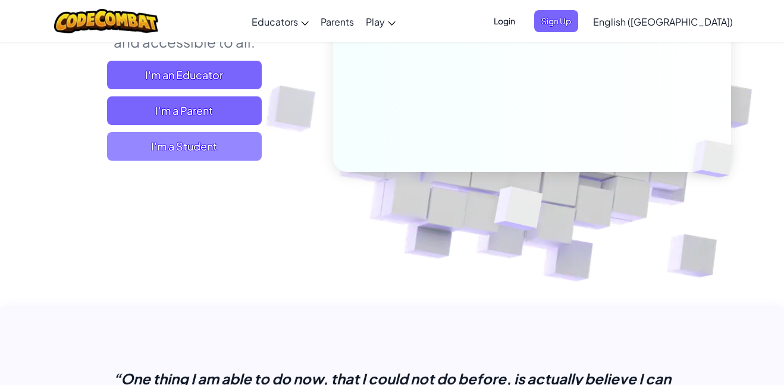 The width and height of the screenshot is (784, 385). Describe the element at coordinates (184, 146) in the screenshot. I see `span: I'm a Student` at that location.